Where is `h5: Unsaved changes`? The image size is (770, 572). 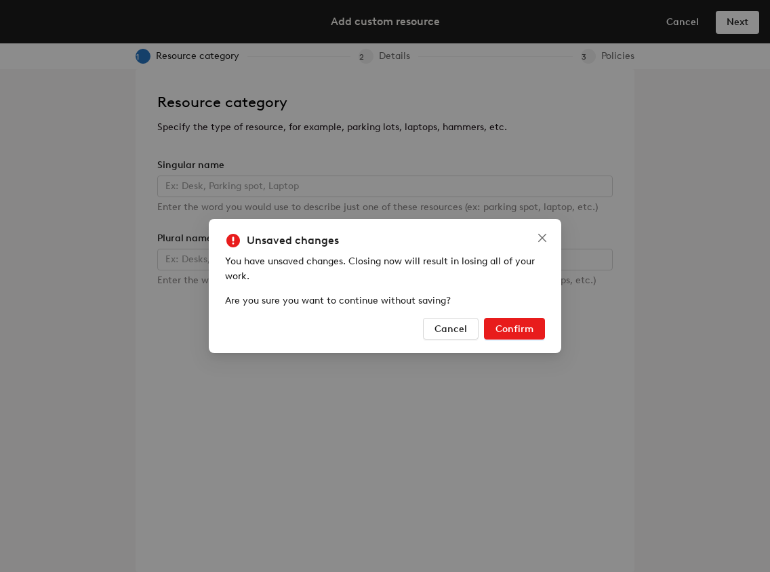 h5: Unsaved changes is located at coordinates (293, 241).